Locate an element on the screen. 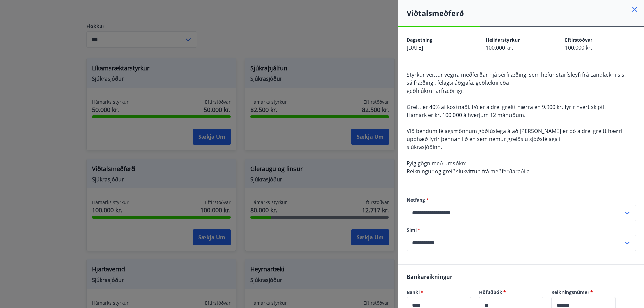  span: Bankareikningur is located at coordinates (429, 277).